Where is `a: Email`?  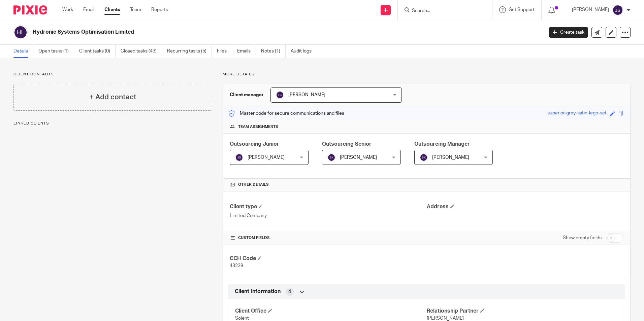
a: Email is located at coordinates (88, 10).